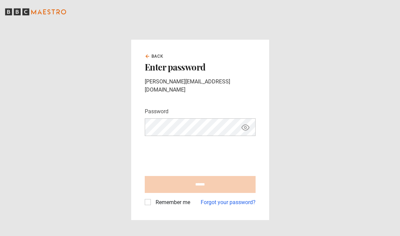  What do you see at coordinates (228, 202) in the screenshot?
I see `a: Forgot your password?` at bounding box center [228, 202].